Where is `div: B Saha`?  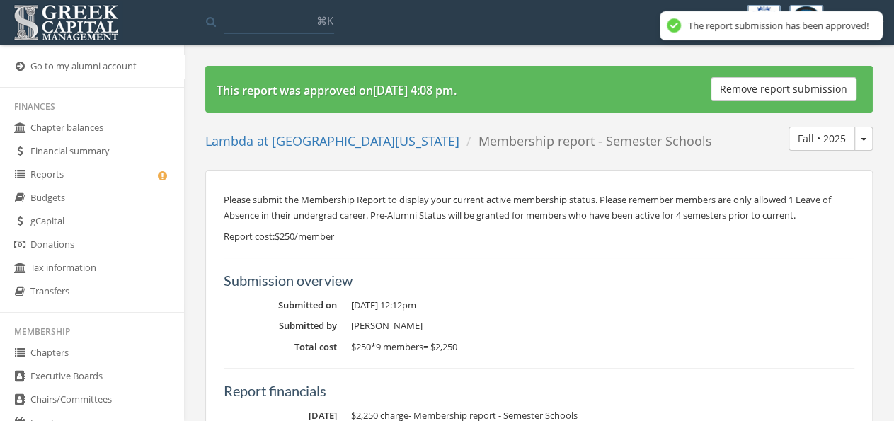 div: B Saha is located at coordinates (858, 17).